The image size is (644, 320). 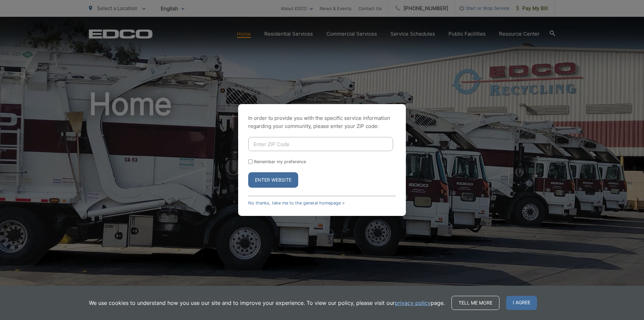 I want to click on p: We use cookies to understand how you use our site and to improve your experience. To view our pol..., so click(x=266, y=303).